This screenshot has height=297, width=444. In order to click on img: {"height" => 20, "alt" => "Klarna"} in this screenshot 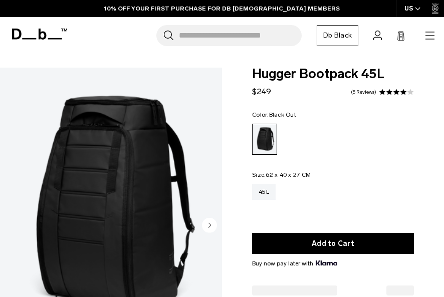, I will do `click(326, 263)`.